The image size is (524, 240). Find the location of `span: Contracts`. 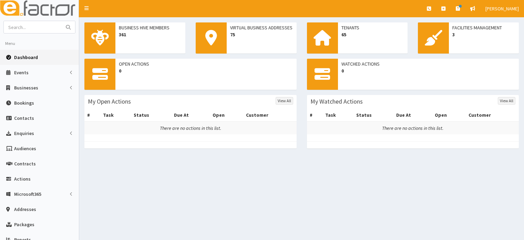

span: Contracts is located at coordinates (25, 163).